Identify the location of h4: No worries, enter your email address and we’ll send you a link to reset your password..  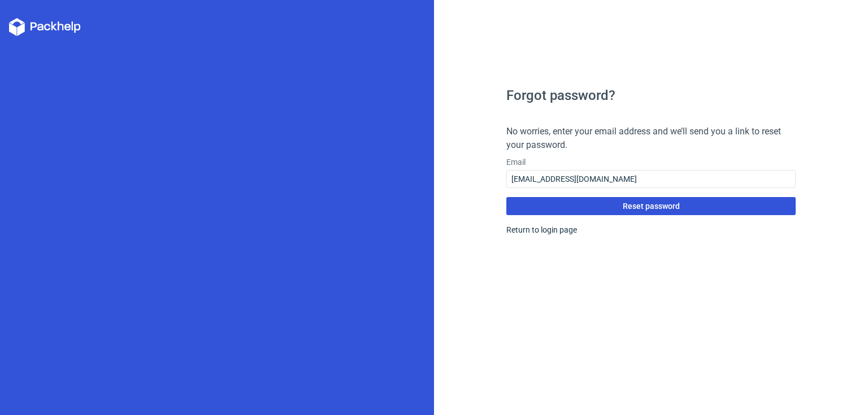
(651, 139).